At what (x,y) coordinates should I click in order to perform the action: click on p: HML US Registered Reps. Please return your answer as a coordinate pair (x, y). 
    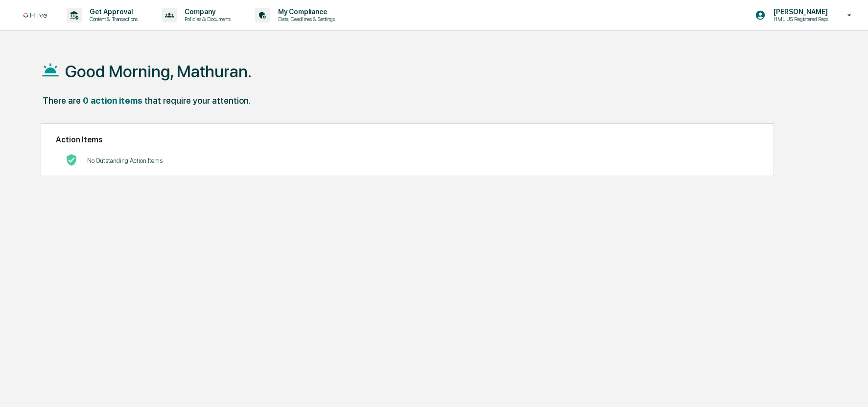
    Looking at the image, I should click on (799, 19).